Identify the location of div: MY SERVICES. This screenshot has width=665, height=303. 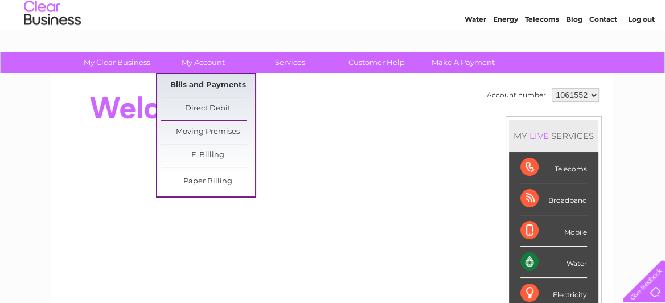
(553, 135).